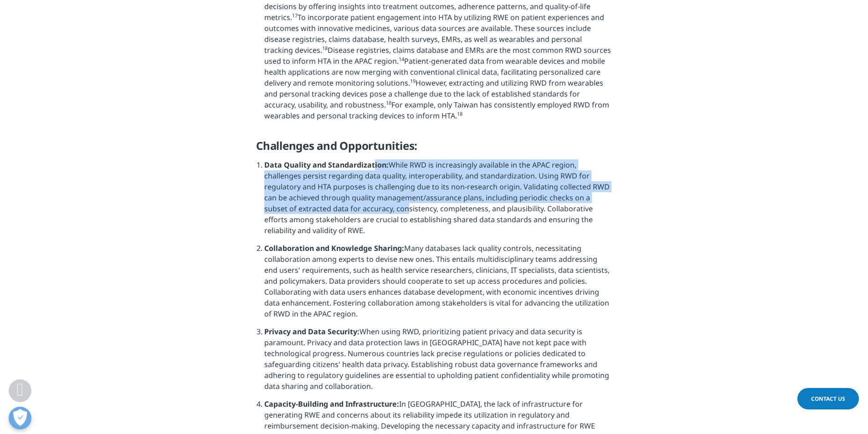  Describe the element at coordinates (326, 165) in the screenshot. I see `span: Data Quality and Standardization:` at that location.